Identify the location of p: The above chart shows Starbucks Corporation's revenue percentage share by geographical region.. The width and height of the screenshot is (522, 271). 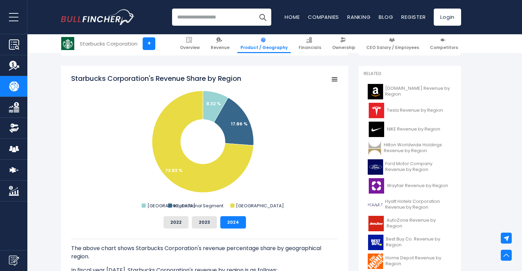
(205, 252).